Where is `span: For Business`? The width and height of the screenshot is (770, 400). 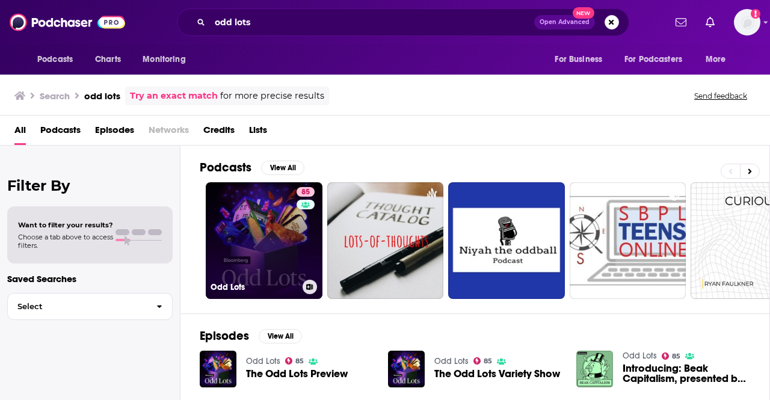
span: For Business is located at coordinates (578, 60).